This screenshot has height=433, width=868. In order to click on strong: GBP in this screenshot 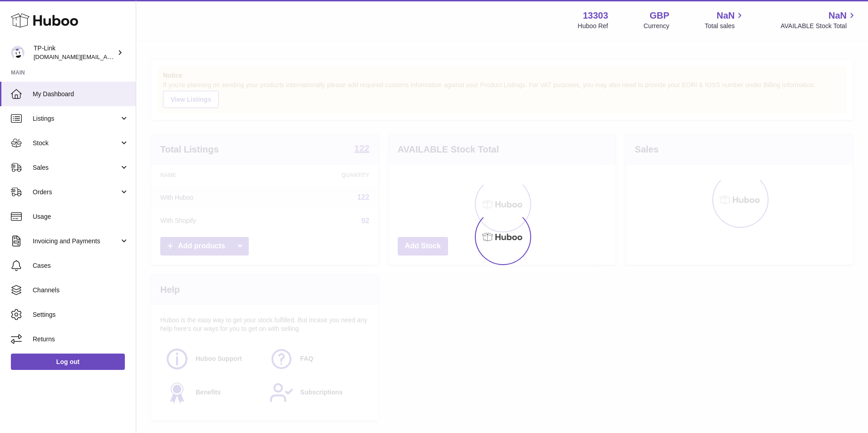, I will do `click(660, 15)`.